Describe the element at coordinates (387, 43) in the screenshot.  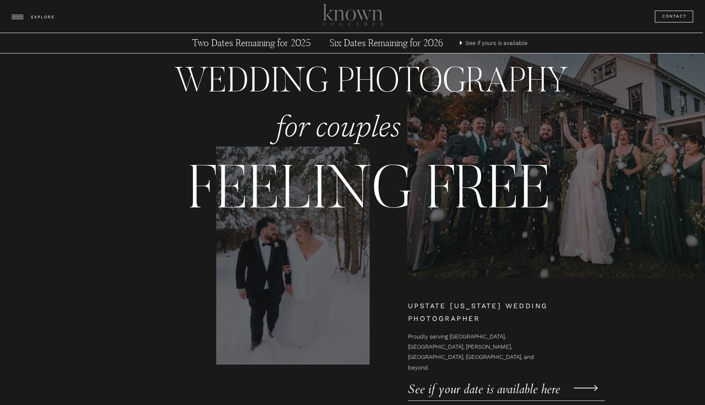
I see `h3: Six Dates Remaining for 2026` at that location.